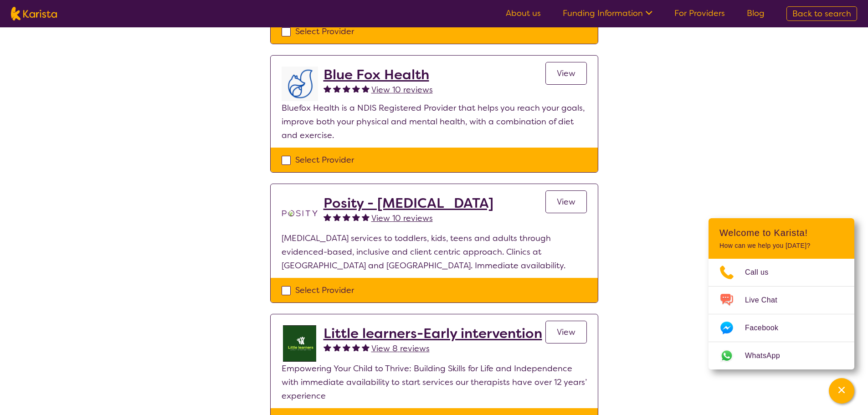 The width and height of the screenshot is (868, 415). I want to click on span: Live Chat, so click(766, 300).